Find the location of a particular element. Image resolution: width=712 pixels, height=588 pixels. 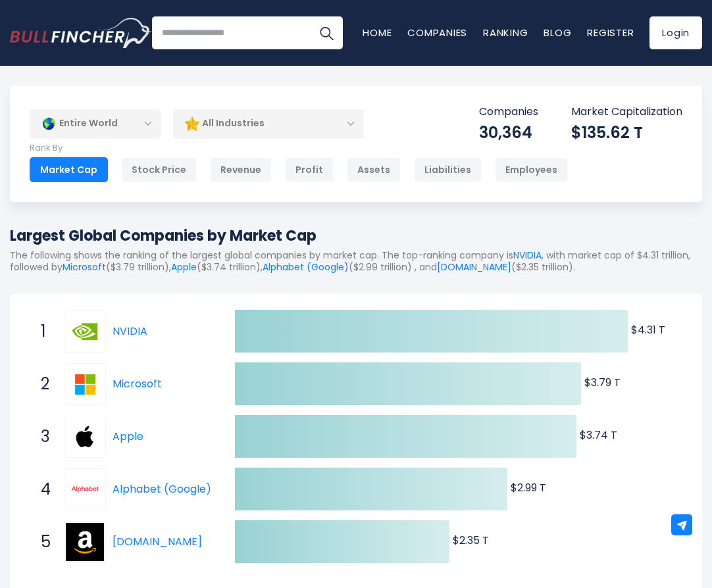

a: Go to homepage is located at coordinates (80, 33).